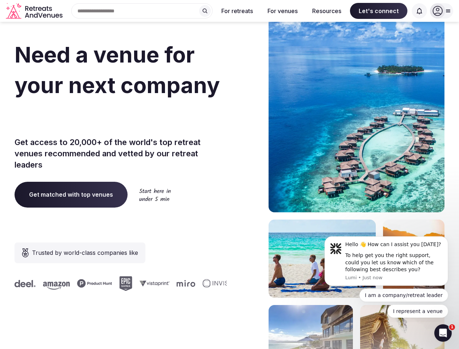  What do you see at coordinates (85, 253) in the screenshot?
I see `span: Trusted by world-class companies like` at bounding box center [85, 253].